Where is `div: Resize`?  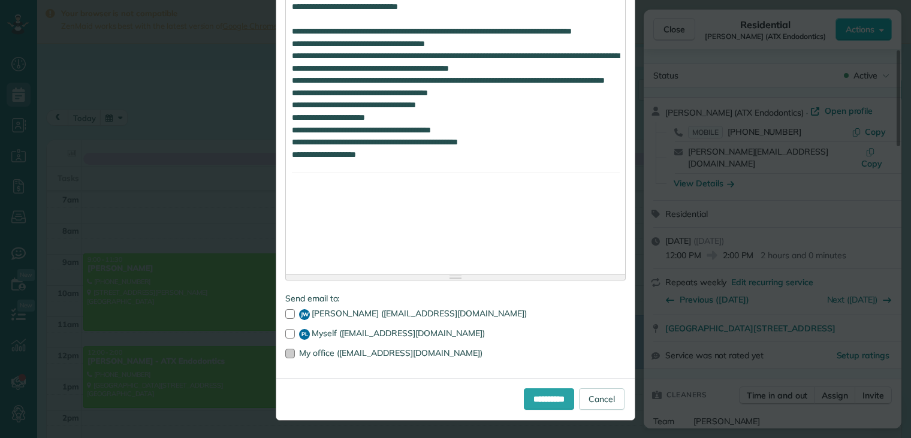 div: Resize is located at coordinates (455, 277).